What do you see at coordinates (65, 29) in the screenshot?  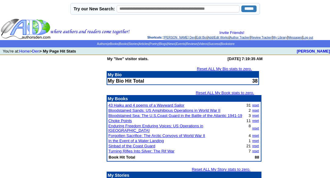 I see `img: header_logo2.gif` at bounding box center [65, 29].